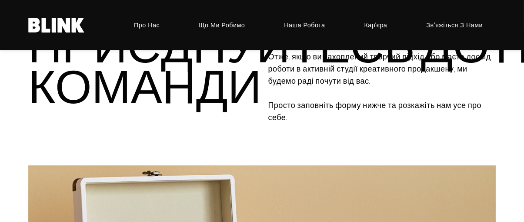 The image size is (524, 222). Describe the element at coordinates (222, 25) in the screenshot. I see `font: Що ми робимо` at that location.